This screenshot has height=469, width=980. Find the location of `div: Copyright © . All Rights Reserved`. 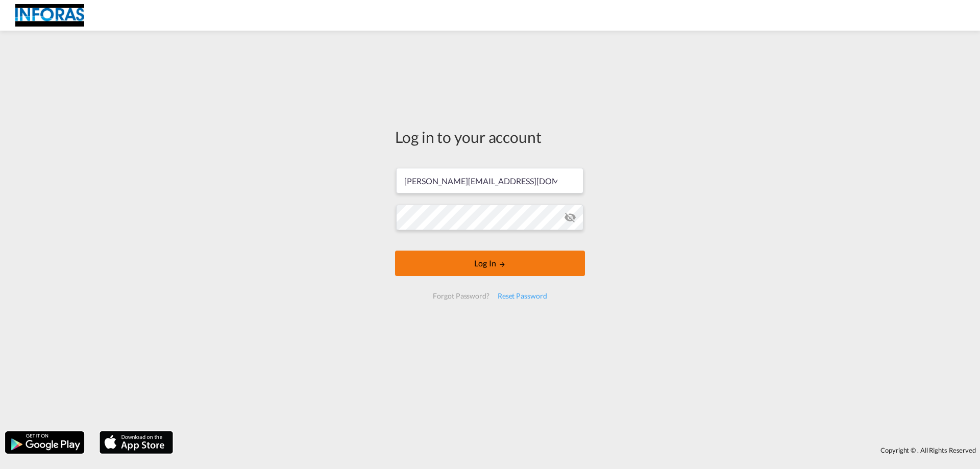

div: Copyright © . All Rights Reserved is located at coordinates (579, 450).